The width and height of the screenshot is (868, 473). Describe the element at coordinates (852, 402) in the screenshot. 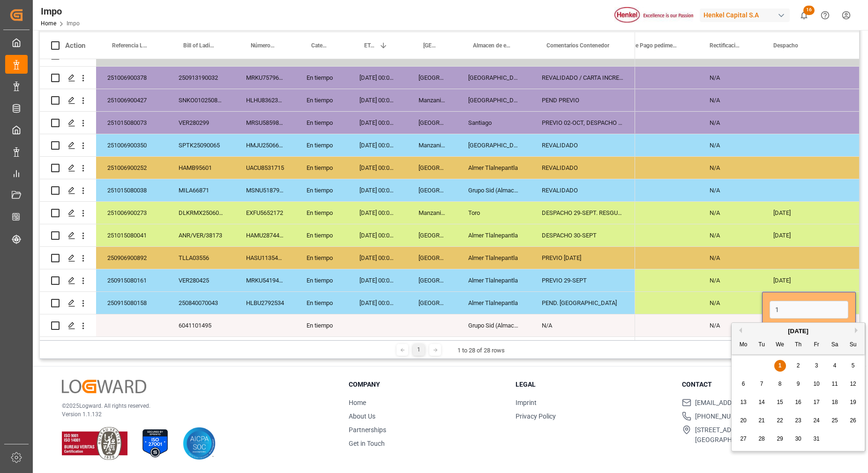

I see `span: 19` at that location.